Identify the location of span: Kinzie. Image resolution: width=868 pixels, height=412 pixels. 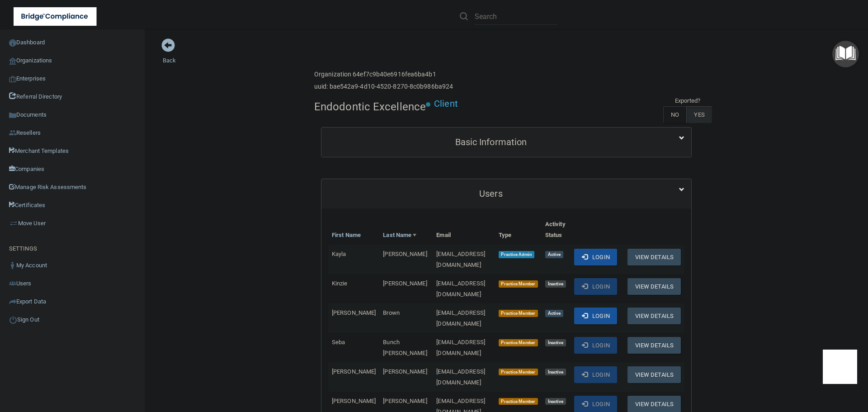
(339, 283).